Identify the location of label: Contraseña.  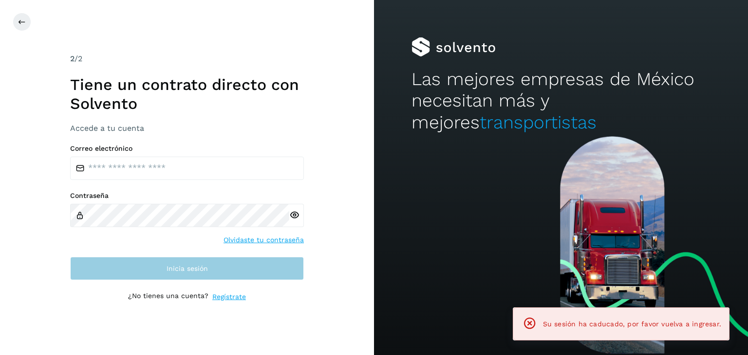
(187, 196).